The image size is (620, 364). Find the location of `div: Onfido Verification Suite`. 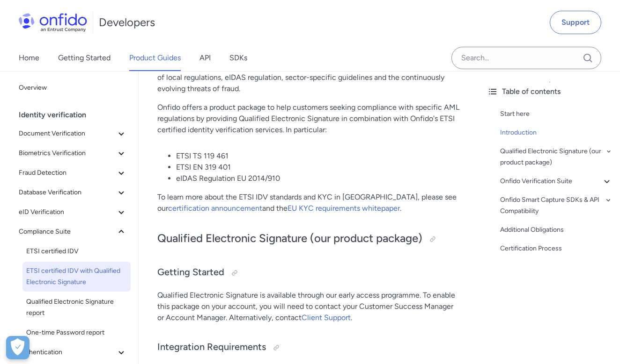

div: Onfido Verification Suite is located at coordinates (556, 181).